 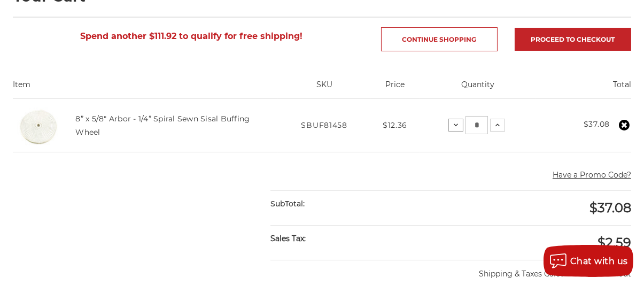 What do you see at coordinates (451, 270) in the screenshot?
I see `p: Shipping & Taxes Calculated at Checkout` at bounding box center [451, 270].